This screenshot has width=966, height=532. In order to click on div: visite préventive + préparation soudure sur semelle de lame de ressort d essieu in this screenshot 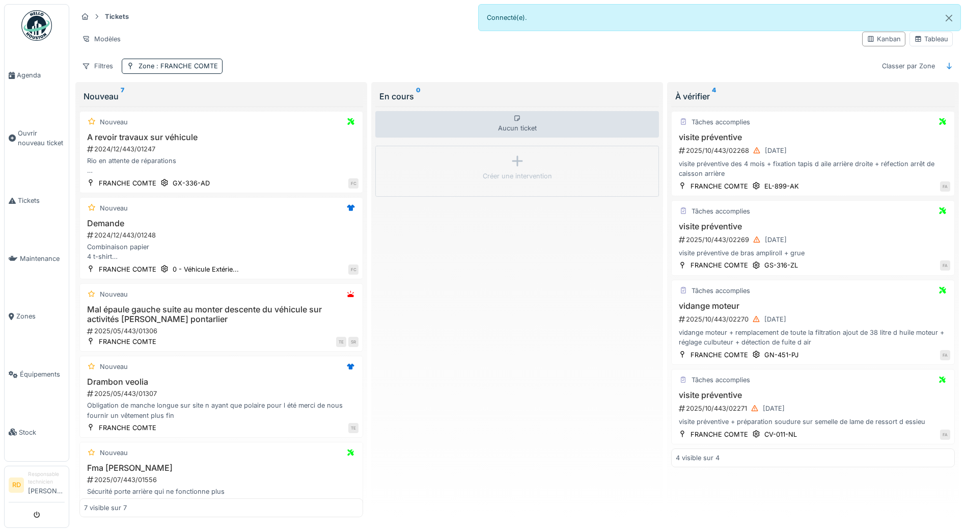, I will do `click(813, 421)`.